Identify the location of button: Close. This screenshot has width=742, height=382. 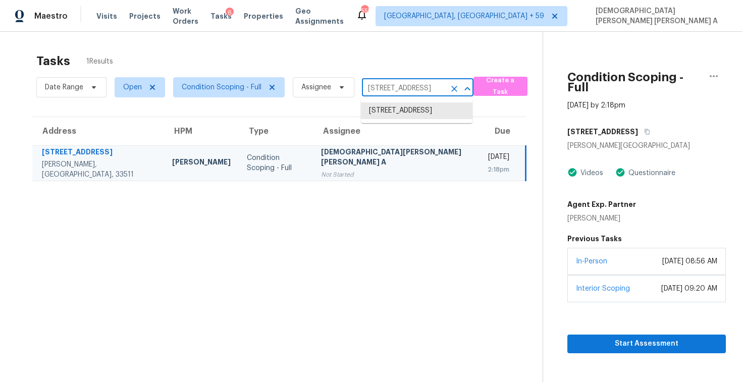
(467, 89).